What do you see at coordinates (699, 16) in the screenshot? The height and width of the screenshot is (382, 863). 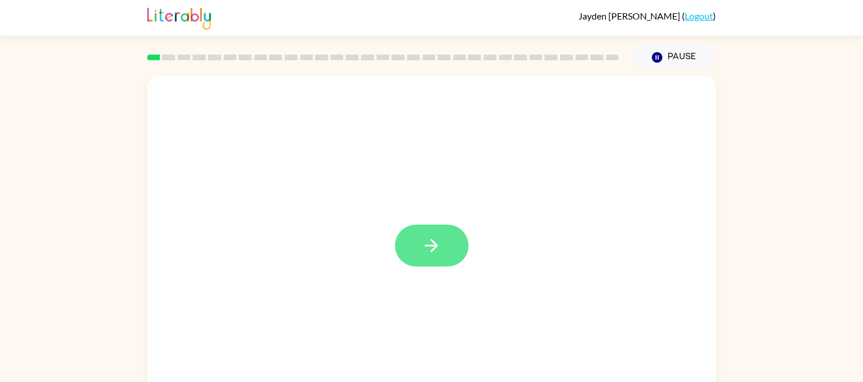 I see `a: Logout` at bounding box center [699, 16].